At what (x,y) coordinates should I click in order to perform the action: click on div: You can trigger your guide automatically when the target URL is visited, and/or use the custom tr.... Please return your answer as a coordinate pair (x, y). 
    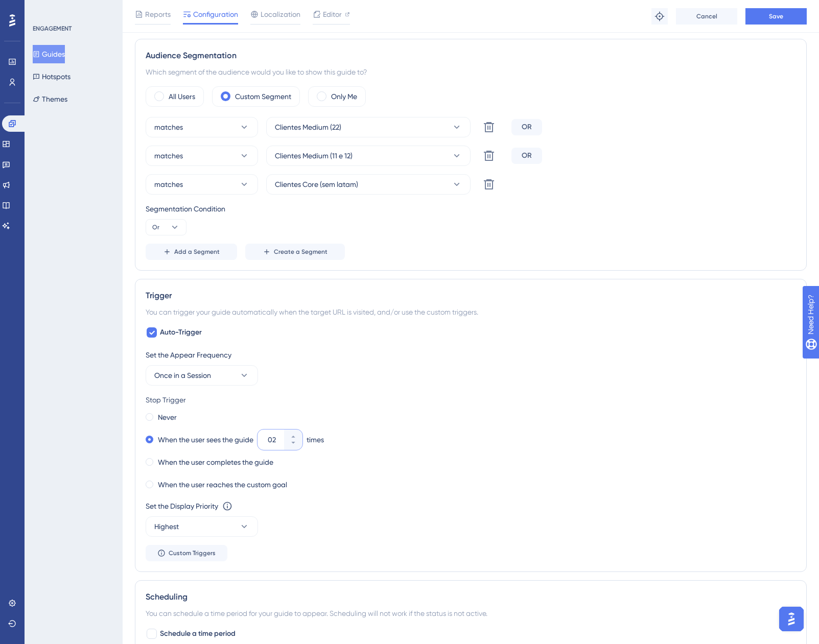
    Looking at the image, I should click on (471, 312).